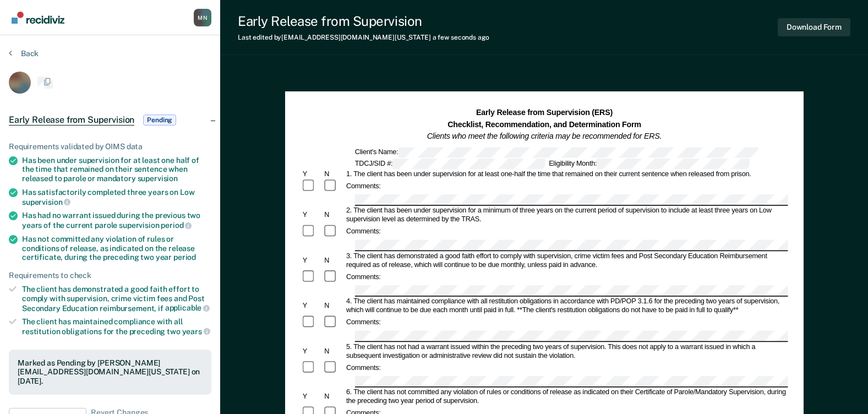  Describe the element at coordinates (203, 17) in the screenshot. I see `div: M N` at that location.